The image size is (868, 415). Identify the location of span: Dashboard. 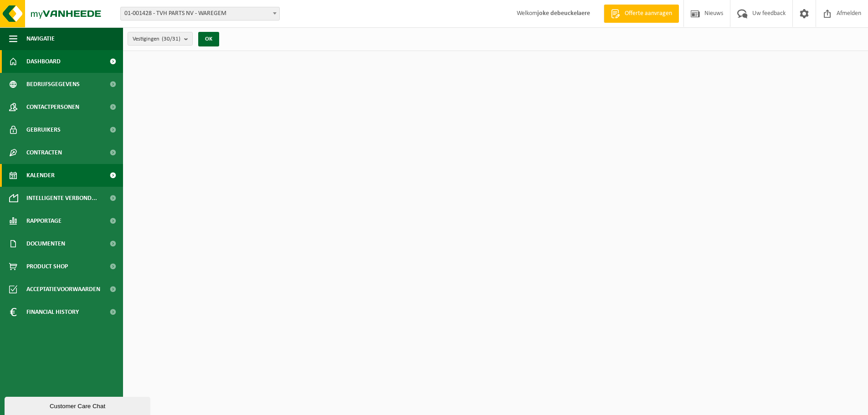
(43, 62).